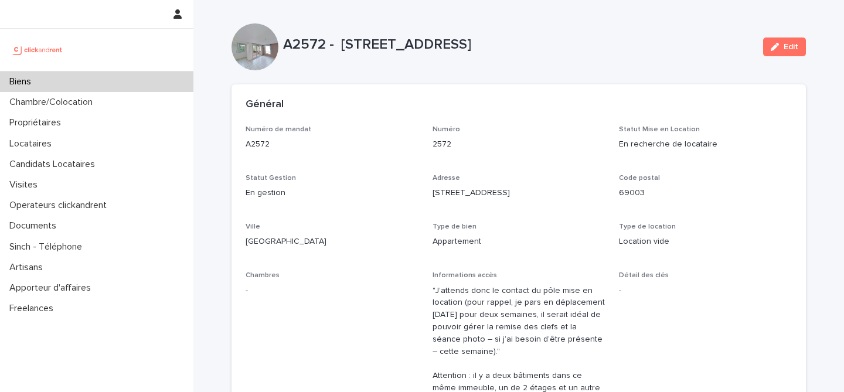 The image size is (844, 392). I want to click on span: Ville, so click(253, 227).